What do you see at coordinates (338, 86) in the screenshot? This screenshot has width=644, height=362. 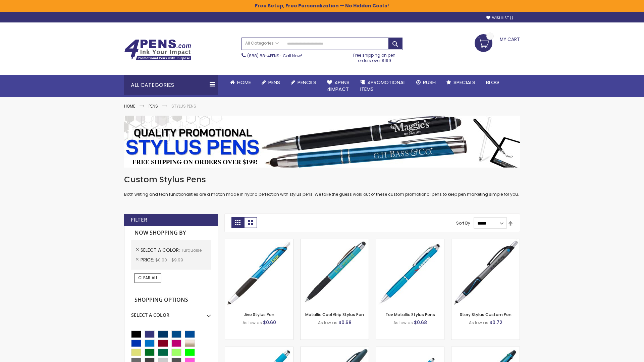 I see `a: 4Pens4impact` at bounding box center [338, 86].